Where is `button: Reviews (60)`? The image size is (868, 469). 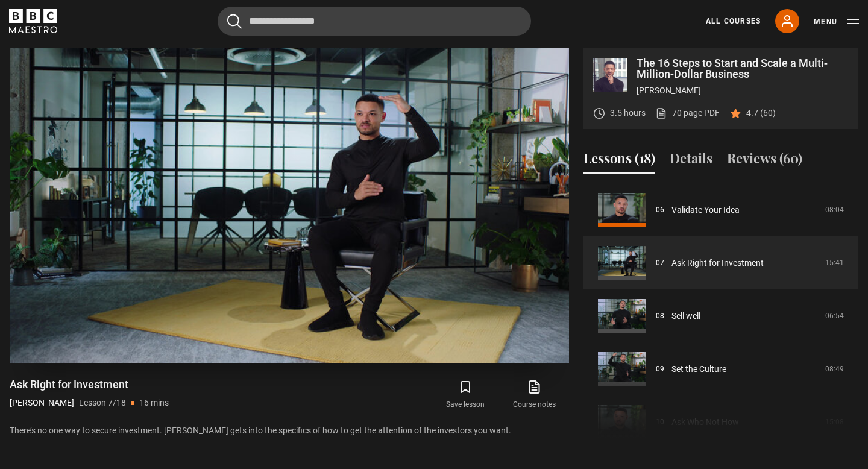
button: Reviews (60) is located at coordinates (765, 161).